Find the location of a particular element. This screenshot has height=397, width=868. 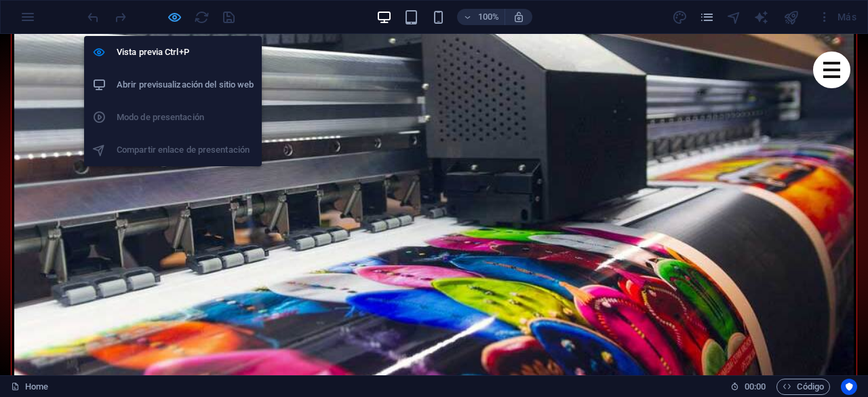

a: Haz clic para cancelar la selección y doble clic para abrir páginas is located at coordinates (29, 387).